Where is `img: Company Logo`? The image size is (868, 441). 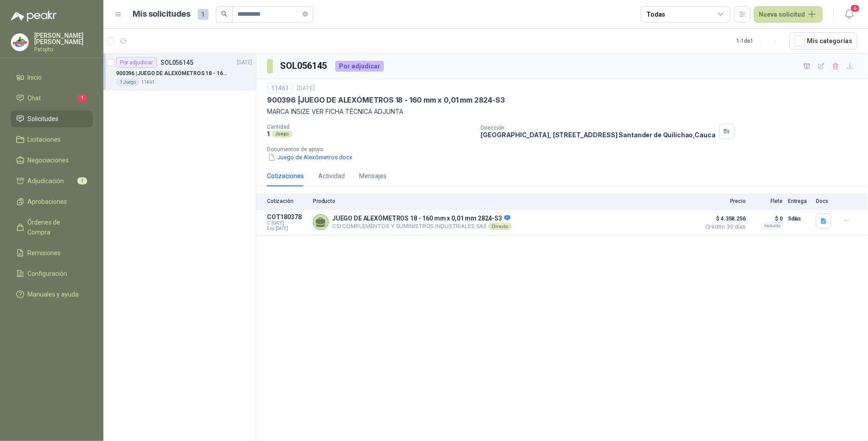 img: Company Logo is located at coordinates (20, 42).